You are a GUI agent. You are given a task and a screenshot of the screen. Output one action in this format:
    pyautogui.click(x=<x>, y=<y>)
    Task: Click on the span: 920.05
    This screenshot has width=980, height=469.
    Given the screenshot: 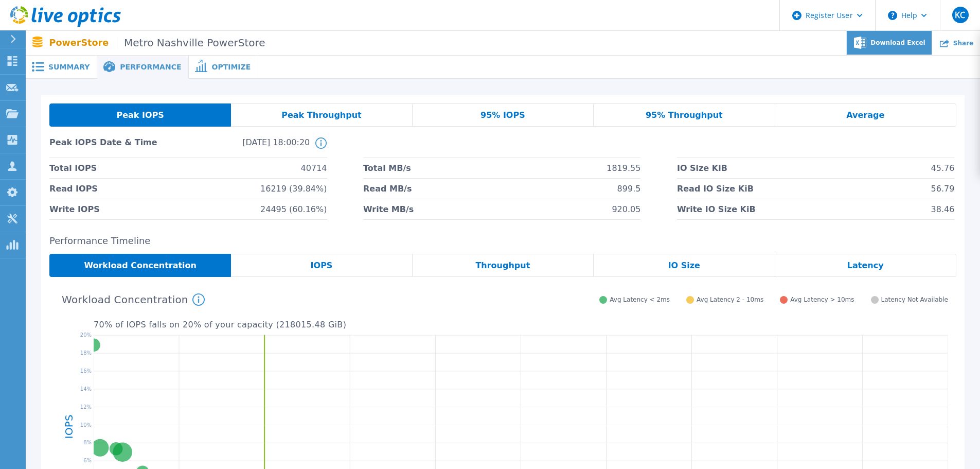 What is the action you would take?
    pyautogui.click(x=626, y=209)
    